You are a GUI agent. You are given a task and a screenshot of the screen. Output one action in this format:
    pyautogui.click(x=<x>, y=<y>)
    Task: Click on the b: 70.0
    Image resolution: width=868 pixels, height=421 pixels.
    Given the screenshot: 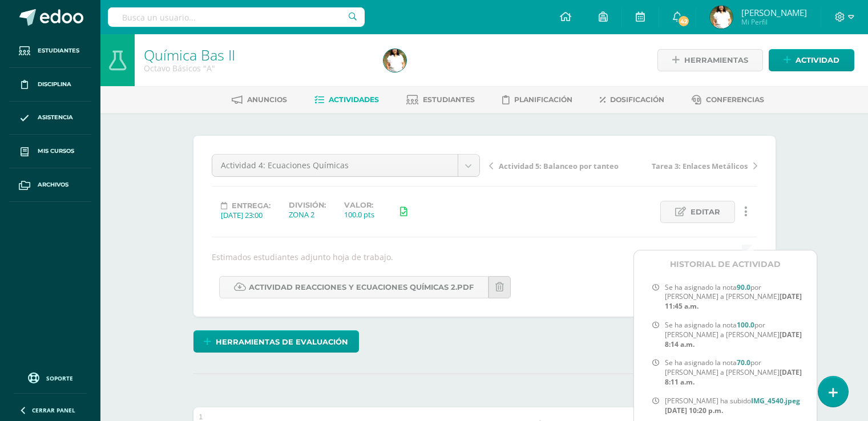 What is the action you would take?
    pyautogui.click(x=744, y=363)
    